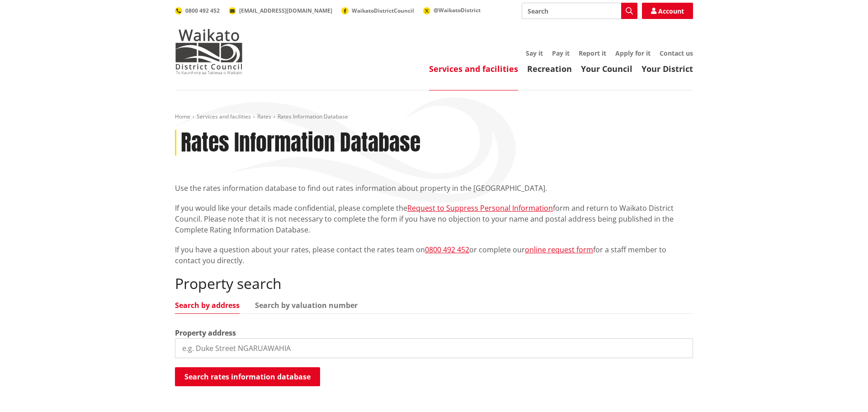 The width and height of the screenshot is (868, 412). Describe the element at coordinates (378, 10) in the screenshot. I see `a: WaikatoDistrictCouncil` at that location.